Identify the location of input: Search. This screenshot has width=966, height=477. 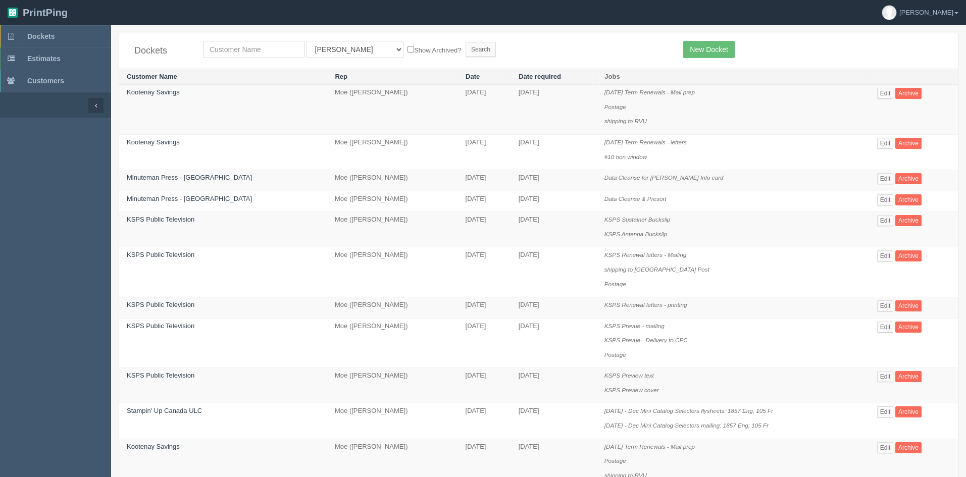
(481, 49).